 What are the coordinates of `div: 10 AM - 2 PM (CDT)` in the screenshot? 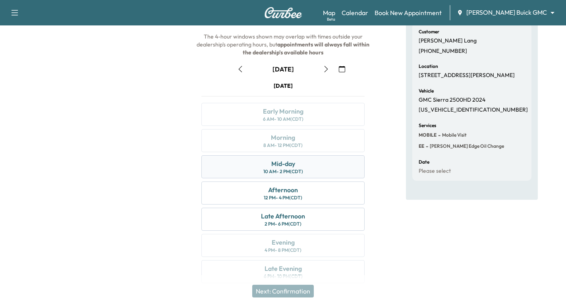 It's located at (283, 171).